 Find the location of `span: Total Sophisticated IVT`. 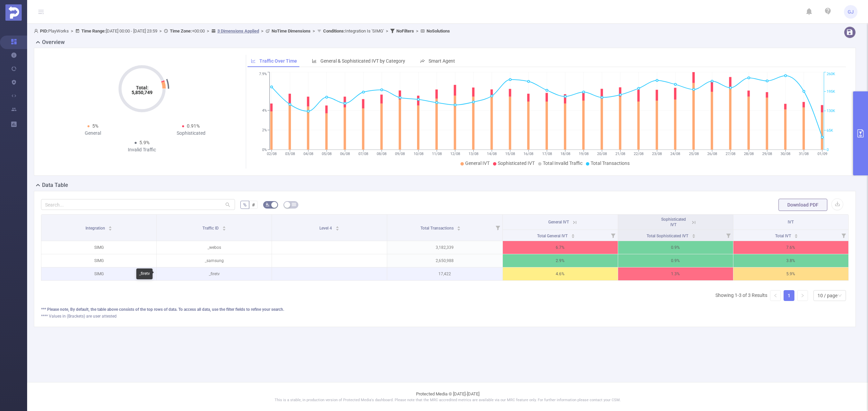

span: Total Sophisticated IVT is located at coordinates (668, 236).